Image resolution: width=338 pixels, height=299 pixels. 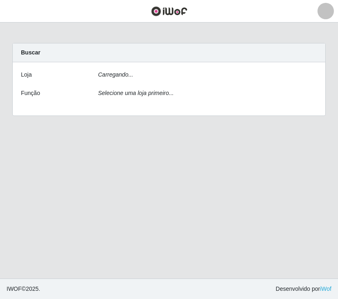 I want to click on i: Selecione uma loja primeiro..., so click(x=136, y=93).